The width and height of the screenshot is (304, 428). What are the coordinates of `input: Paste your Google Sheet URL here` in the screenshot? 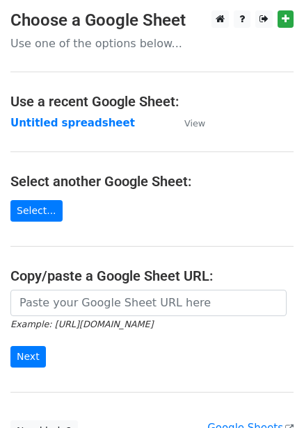 It's located at (148, 303).